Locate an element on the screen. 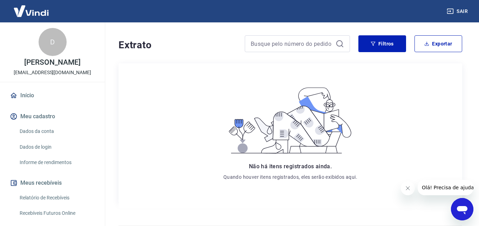 Image resolution: width=479 pixels, height=226 pixels. div: D is located at coordinates (53, 42).